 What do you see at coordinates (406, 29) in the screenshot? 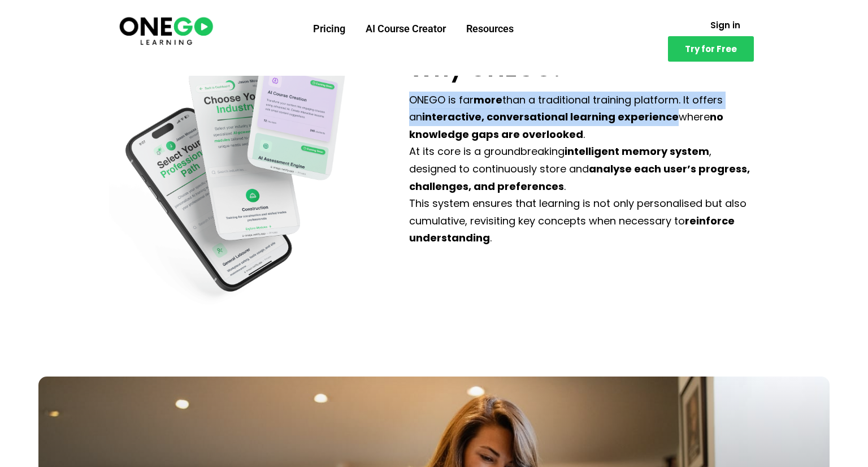
I see `a: AI Course Creator` at bounding box center [406, 29].